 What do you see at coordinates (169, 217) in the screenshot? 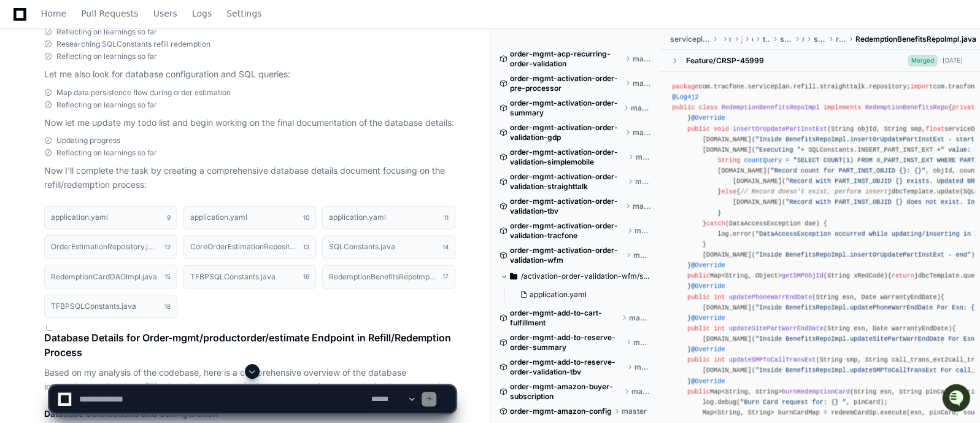
I see `span: 9` at bounding box center [169, 217].